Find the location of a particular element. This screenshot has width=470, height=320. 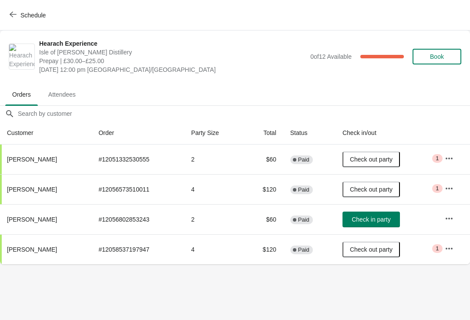

th: Check in/out is located at coordinates (387, 133).